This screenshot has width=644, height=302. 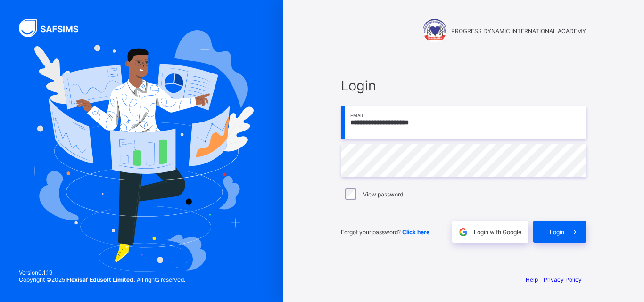 I want to click on img: google.396cfc9801f0270233282035f929180a.svg, so click(x=463, y=231).